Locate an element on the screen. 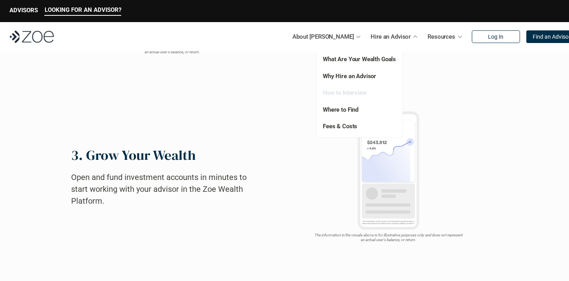 The image size is (569, 281). p: Hire an Advisor is located at coordinates (390, 37).